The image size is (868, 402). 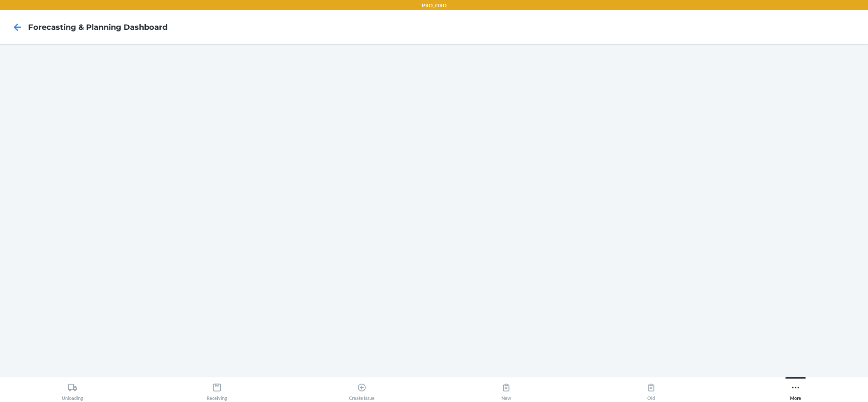 I want to click on div: Old, so click(x=651, y=390).